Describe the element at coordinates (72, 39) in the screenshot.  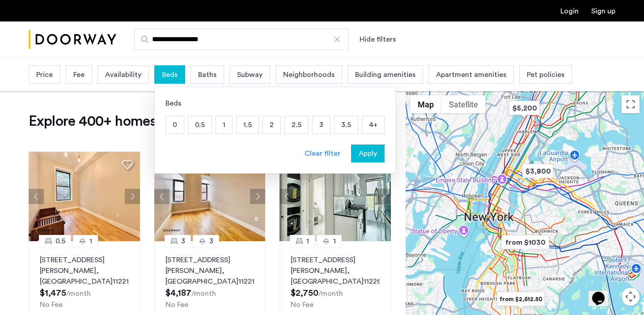
I see `img: logo` at that location.